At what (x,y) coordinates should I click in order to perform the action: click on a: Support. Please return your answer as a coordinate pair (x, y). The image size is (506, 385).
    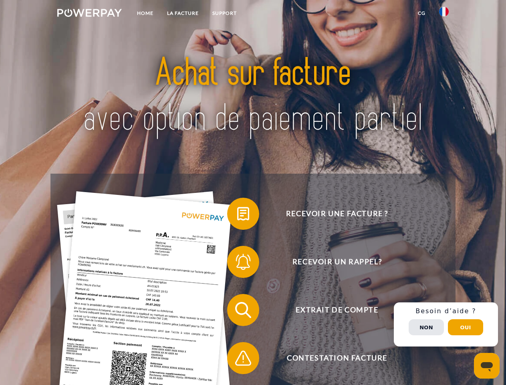
    Looking at the image, I should click on (224, 13).